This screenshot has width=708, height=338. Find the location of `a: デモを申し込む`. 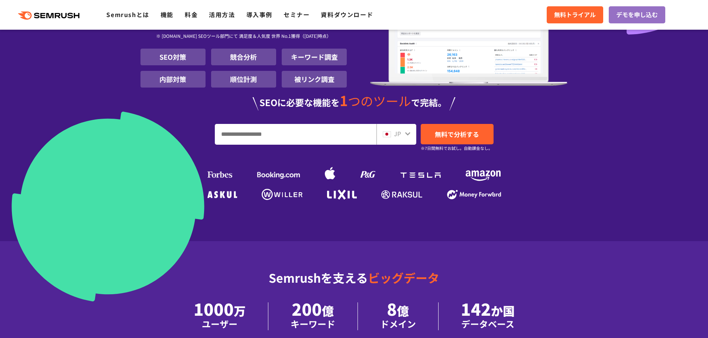

a: デモを申し込む is located at coordinates (637, 15).